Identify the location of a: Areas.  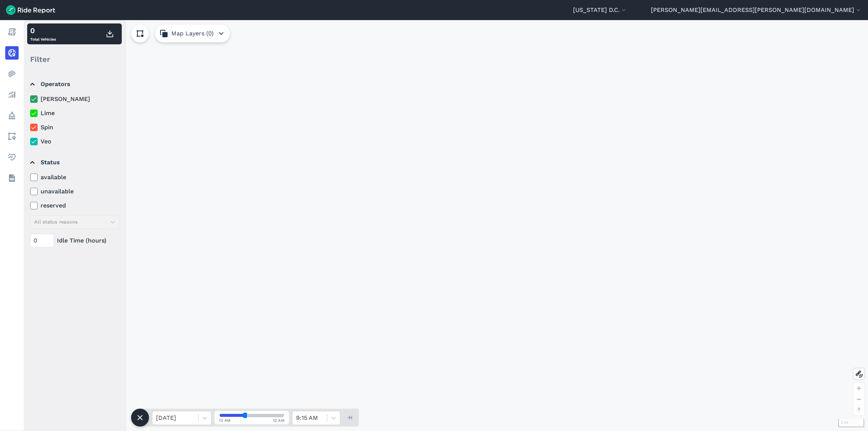
(12, 136).